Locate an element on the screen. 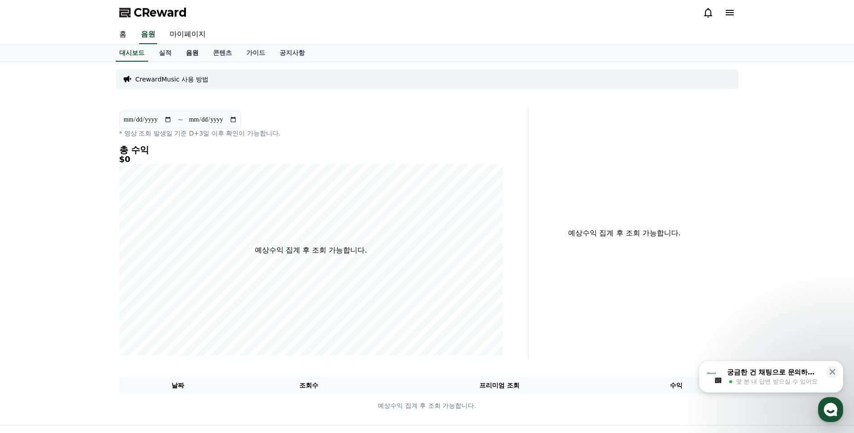  a: CrewardMusic 사용 방법 is located at coordinates (172, 79).